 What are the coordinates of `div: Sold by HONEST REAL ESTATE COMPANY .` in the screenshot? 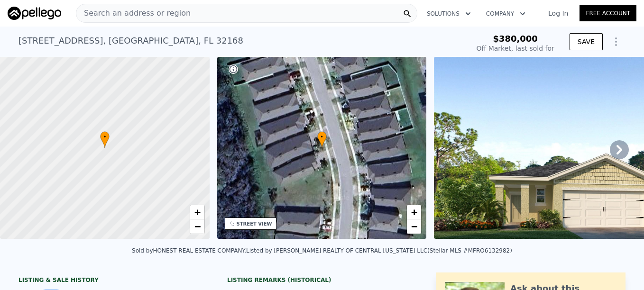 It's located at (189, 251).